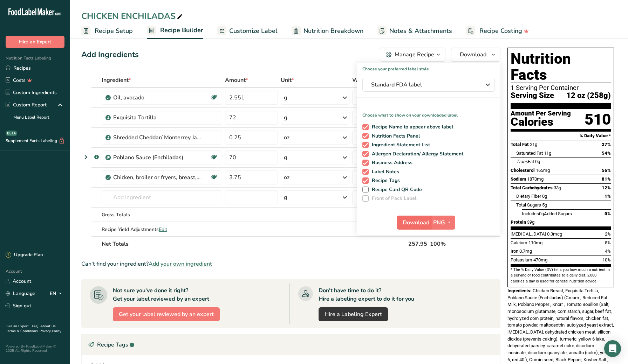 The width and height of the screenshot is (628, 364). What do you see at coordinates (547, 153) in the screenshot?
I see `span: 11g` at bounding box center [547, 153].